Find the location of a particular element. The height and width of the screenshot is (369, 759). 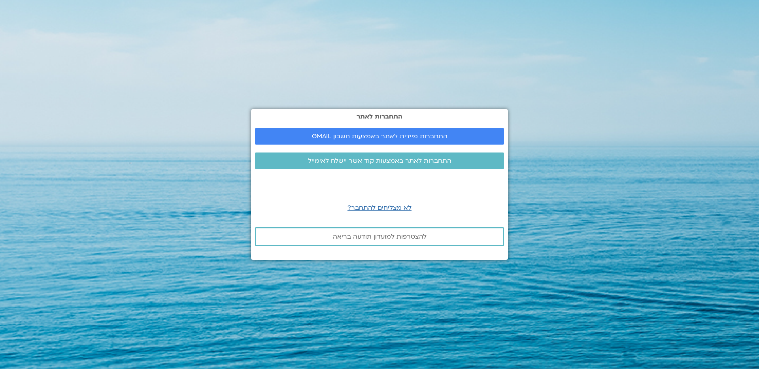

span: התחברות לאתר באמצעות קוד אשר יישלח לאימייל is located at coordinates (380, 161).